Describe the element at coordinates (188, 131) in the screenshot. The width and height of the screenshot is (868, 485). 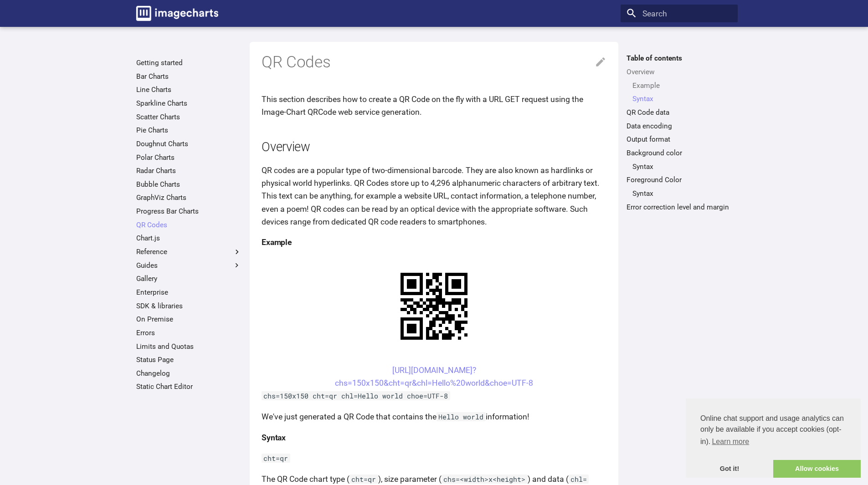
I see `a: Pie Charts` at that location.